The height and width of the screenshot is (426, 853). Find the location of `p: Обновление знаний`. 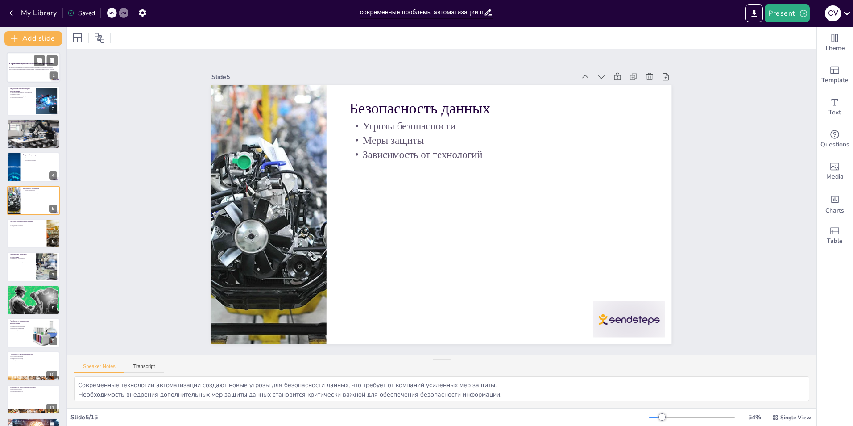

p: Обновление знаний is located at coordinates (33, 290).